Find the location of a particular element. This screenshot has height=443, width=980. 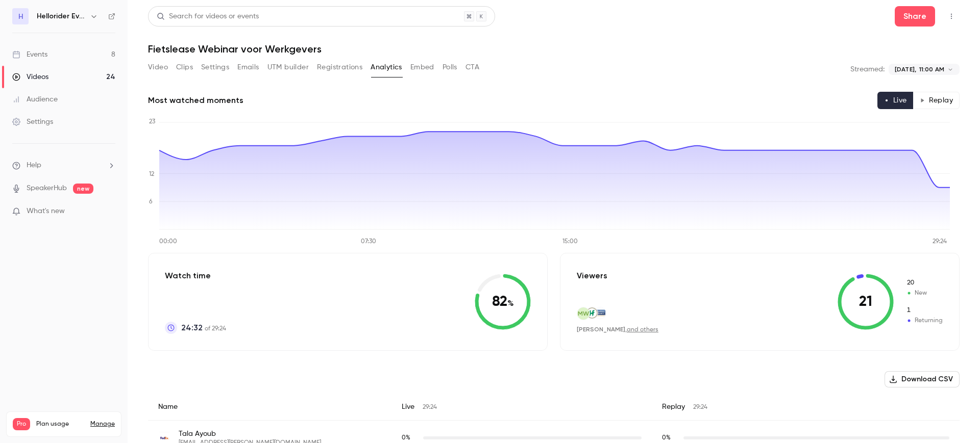

span: Live watch time is located at coordinates (409, 438).